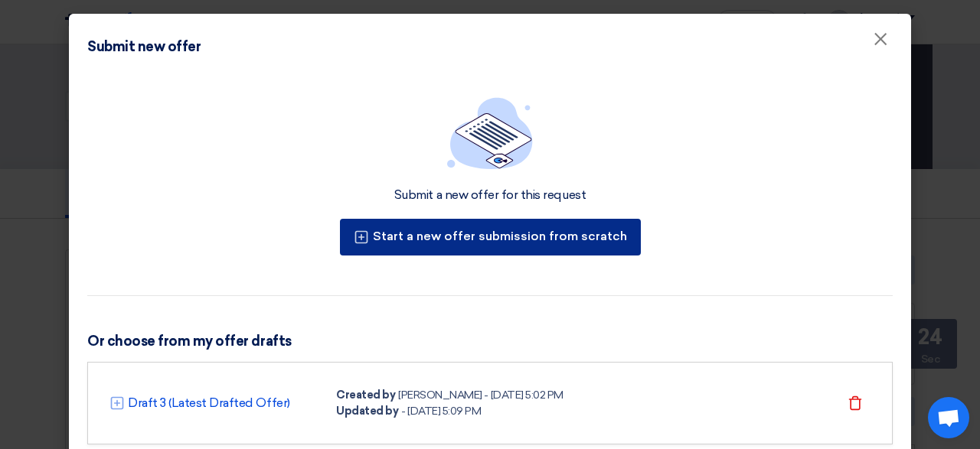  I want to click on div: Submit a new offer for this request, so click(490, 195).